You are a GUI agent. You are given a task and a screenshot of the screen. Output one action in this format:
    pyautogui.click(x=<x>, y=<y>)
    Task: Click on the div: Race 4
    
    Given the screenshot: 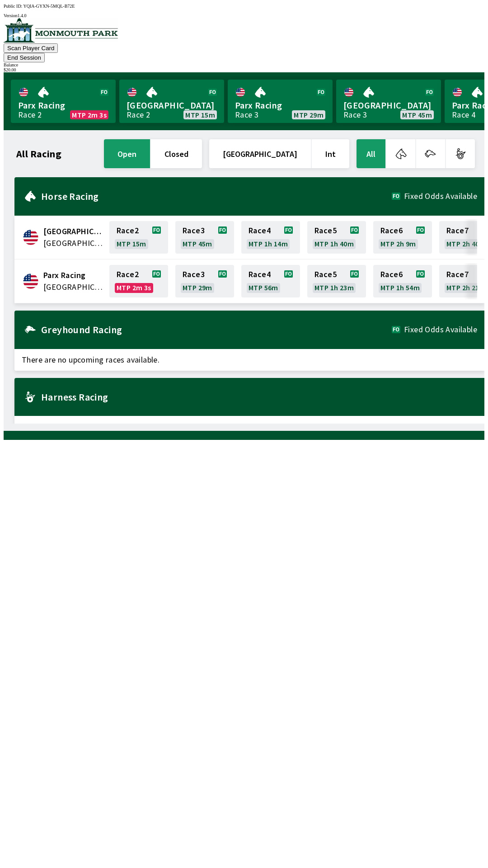 What is the action you would take?
    pyautogui.click(x=463, y=115)
    